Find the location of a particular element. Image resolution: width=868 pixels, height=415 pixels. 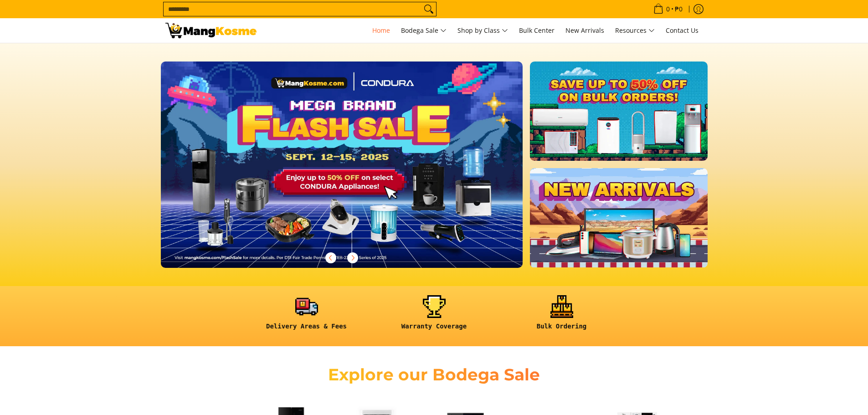

a: Home is located at coordinates (381, 30).